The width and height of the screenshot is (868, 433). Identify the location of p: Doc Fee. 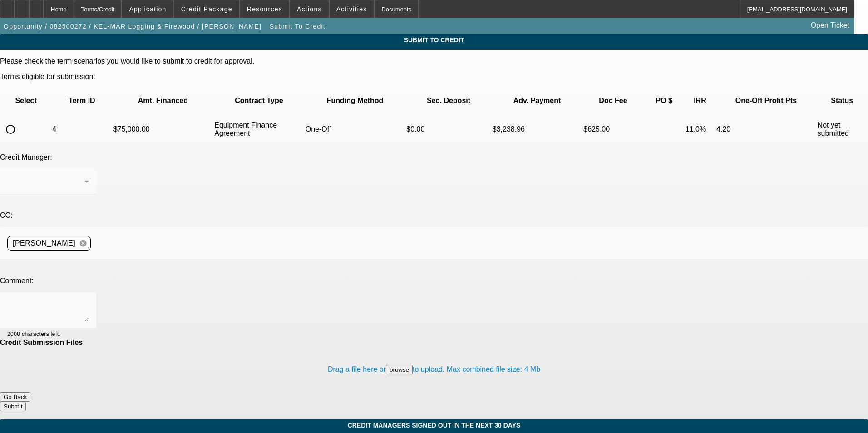
(613, 101).